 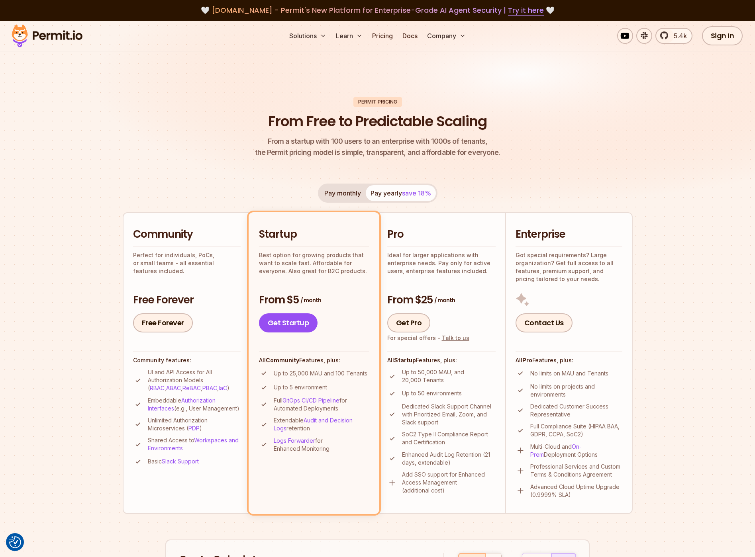 What do you see at coordinates (289, 323) in the screenshot?
I see `a: Get Startup` at bounding box center [289, 323].